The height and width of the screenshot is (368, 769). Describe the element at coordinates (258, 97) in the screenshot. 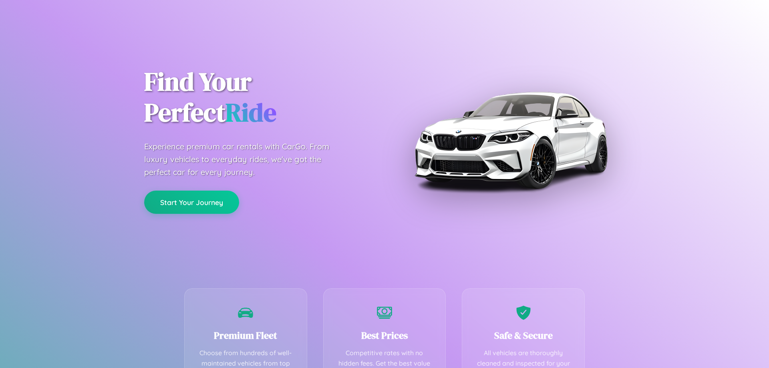

I see `h1: Find Your Perfect` at that location.